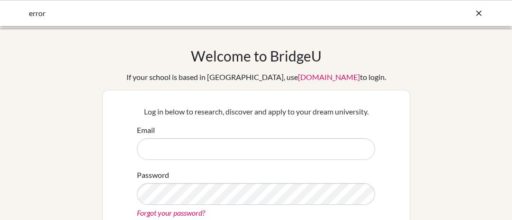 The width and height of the screenshot is (512, 220). I want to click on h1: Welcome to BridgeU, so click(256, 56).